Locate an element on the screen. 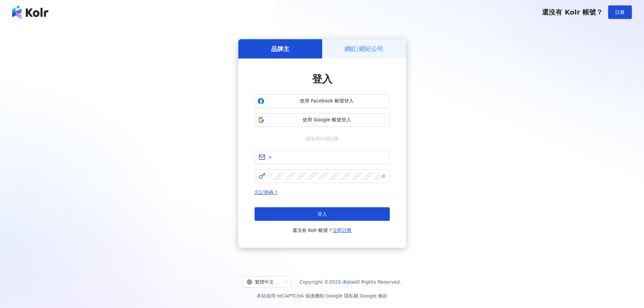  div: 繁體中文 is located at coordinates (264, 282).